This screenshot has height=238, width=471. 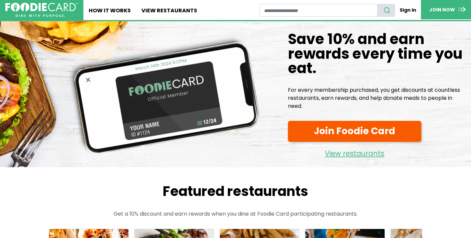 I want to click on a: Sign In, so click(x=408, y=10).